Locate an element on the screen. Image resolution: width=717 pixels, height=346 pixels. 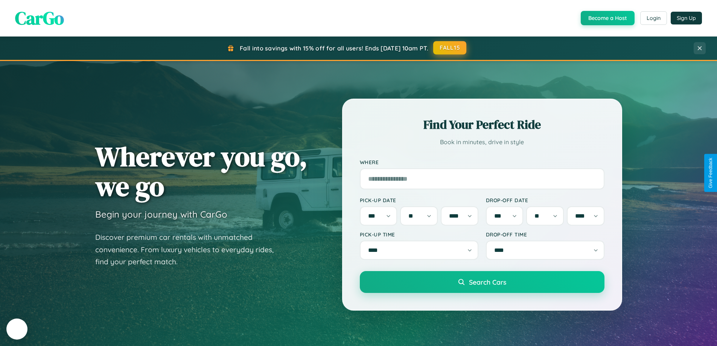
button: Search Cars is located at coordinates (482, 282).